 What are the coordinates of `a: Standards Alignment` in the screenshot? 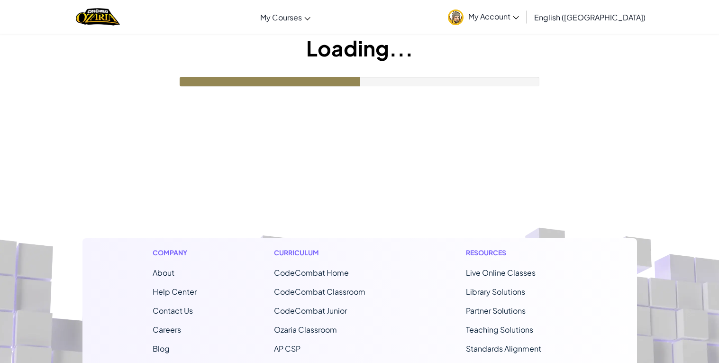 It's located at (503, 348).